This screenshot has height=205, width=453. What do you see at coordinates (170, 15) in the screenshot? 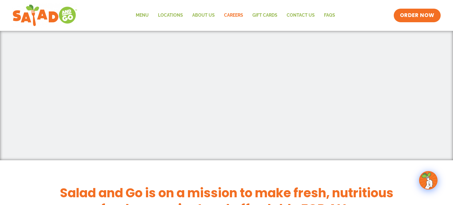
I see `a: Locations` at bounding box center [170, 15].